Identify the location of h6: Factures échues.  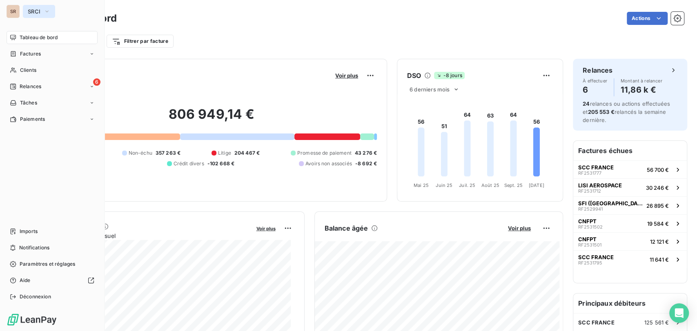
(630, 151).